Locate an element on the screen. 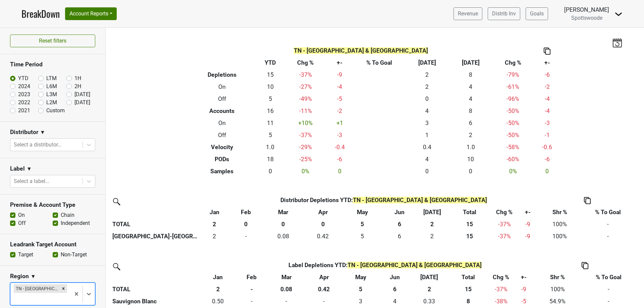  label: LTM is located at coordinates (51, 78).